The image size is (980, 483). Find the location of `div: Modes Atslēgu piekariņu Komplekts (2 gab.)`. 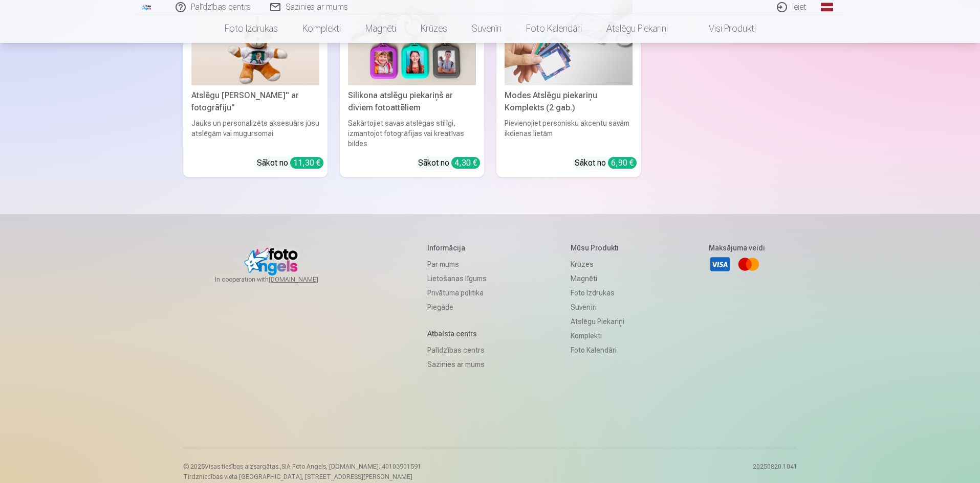

div: Modes Atslēgu piekariņu Komplekts (2 gab.) is located at coordinates (568, 102).